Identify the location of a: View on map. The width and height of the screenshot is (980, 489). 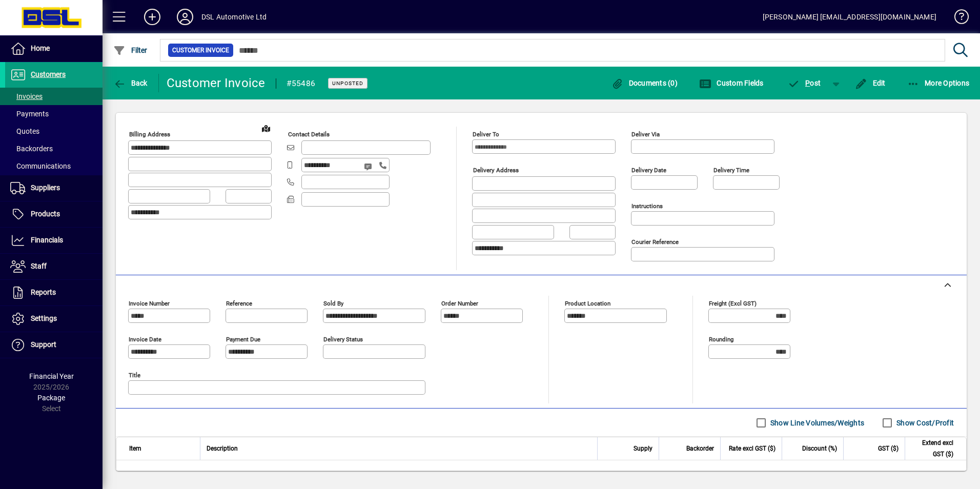
(266, 128).